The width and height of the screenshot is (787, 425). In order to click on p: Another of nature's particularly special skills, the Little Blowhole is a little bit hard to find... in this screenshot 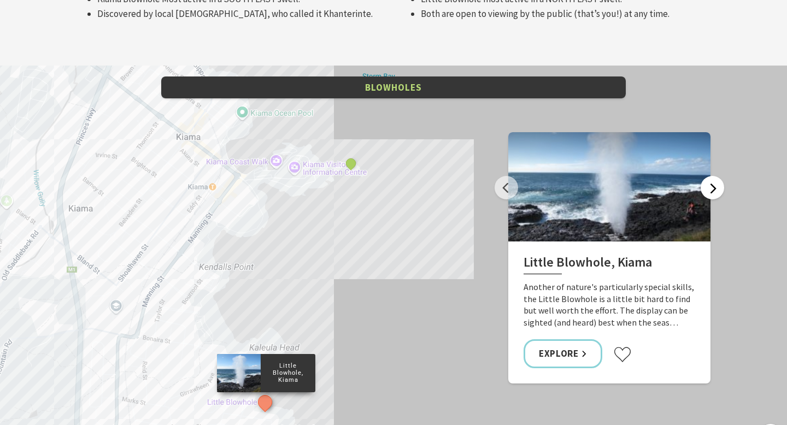, I will do `click(609, 305)`.